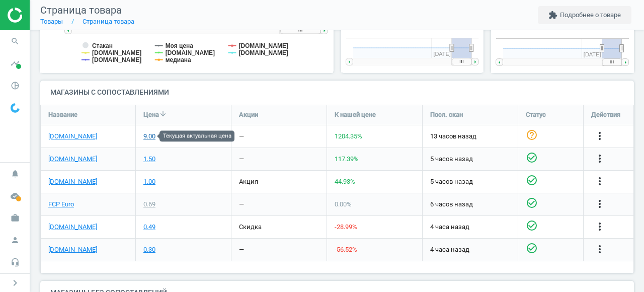 This screenshot has width=644, height=292. Describe the element at coordinates (15, 174) in the screenshot. I see `i: notifications` at that location.